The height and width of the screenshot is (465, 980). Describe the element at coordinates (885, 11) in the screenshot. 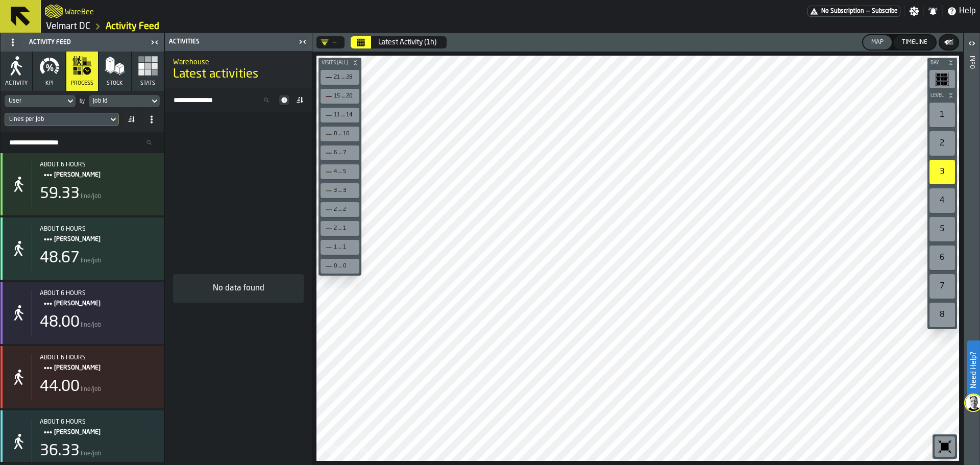

I see `span: Subscribe` at that location.